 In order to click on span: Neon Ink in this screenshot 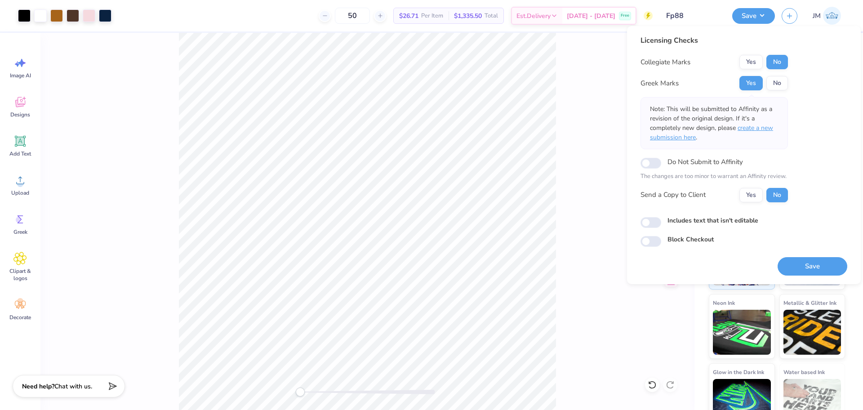, I will do `click(724, 303)`.